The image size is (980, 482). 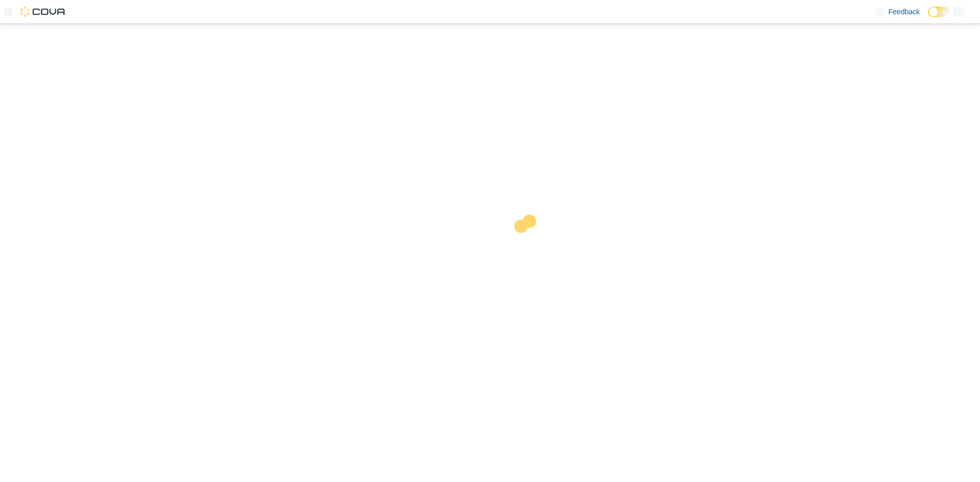 I want to click on img: Cova, so click(x=43, y=11).